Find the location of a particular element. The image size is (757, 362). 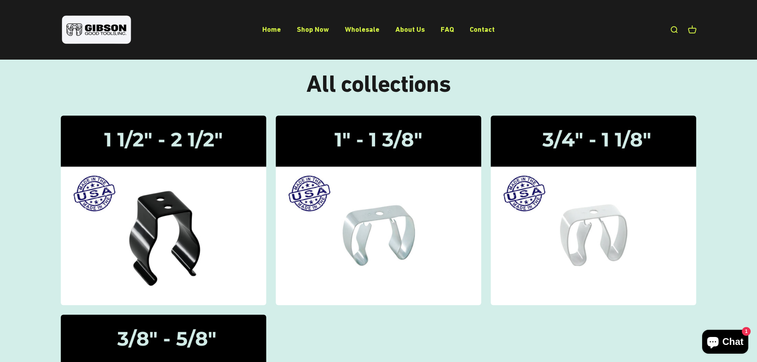

a: Gibson gripper clips one and a half inch to two and a half inches is located at coordinates (163, 211).